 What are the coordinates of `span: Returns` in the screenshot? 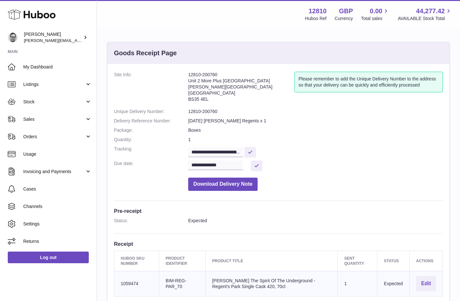 It's located at (57, 241).